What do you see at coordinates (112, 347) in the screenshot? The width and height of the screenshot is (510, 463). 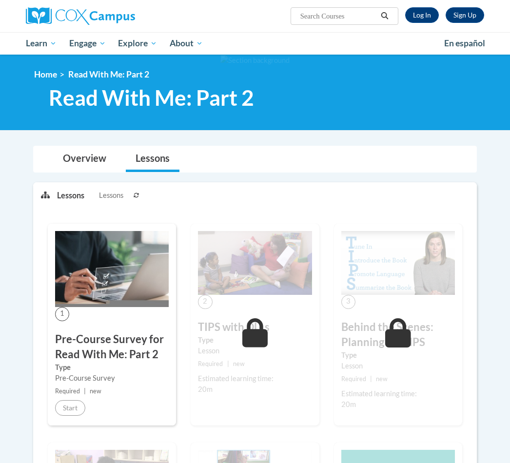 I see `h3: Pre-Course Survey for Read With Me: Part 2` at bounding box center [112, 347].